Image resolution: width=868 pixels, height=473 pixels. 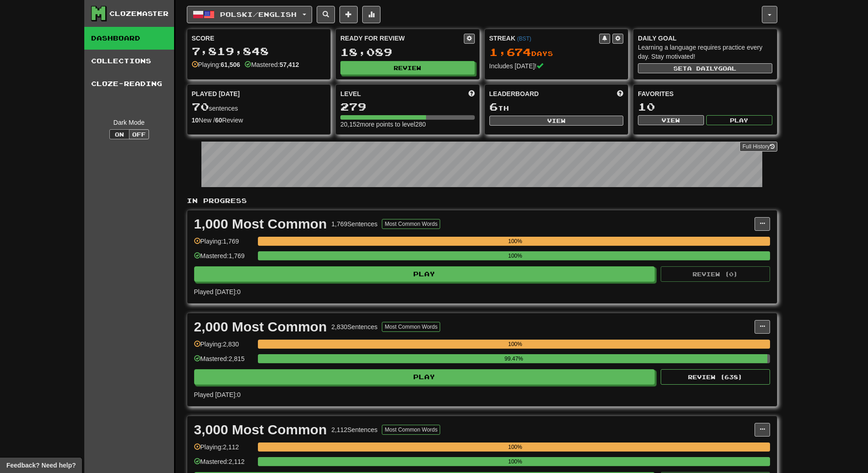 I want to click on a: (BST), so click(x=524, y=39).